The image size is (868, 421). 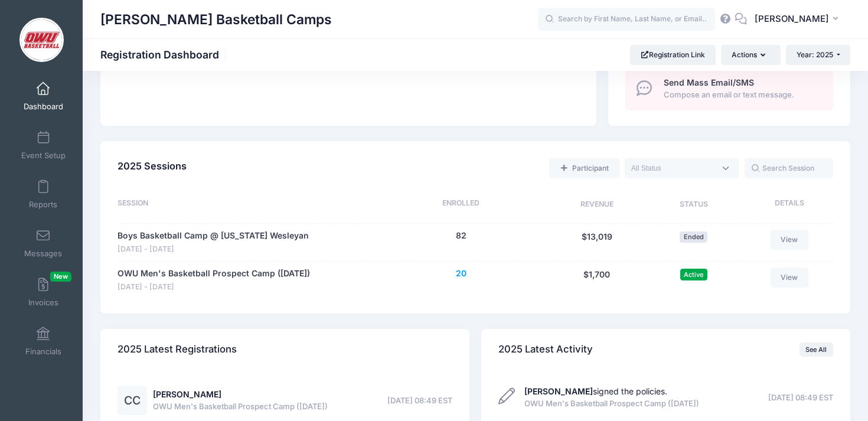 I want to click on div: Enrolled, so click(x=460, y=205).